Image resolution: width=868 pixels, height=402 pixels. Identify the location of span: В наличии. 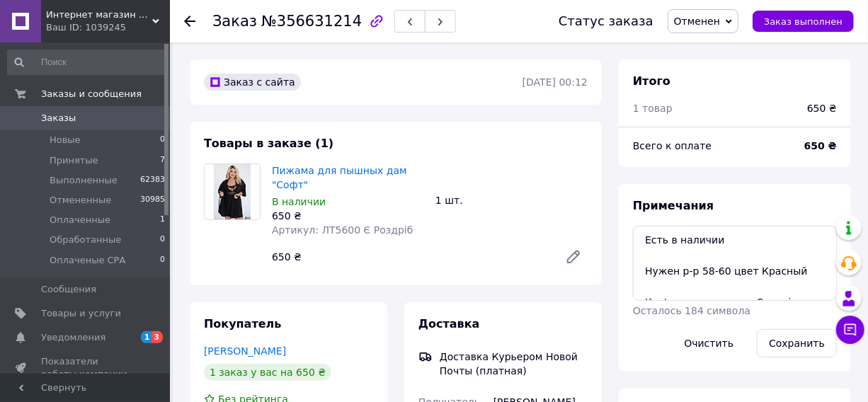
(299, 202).